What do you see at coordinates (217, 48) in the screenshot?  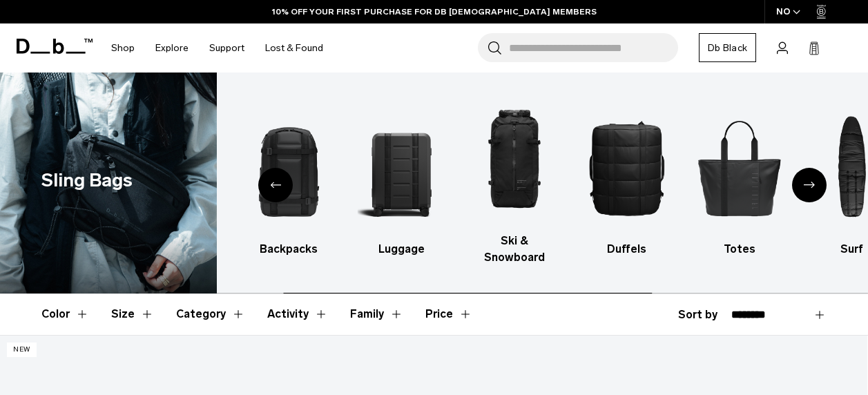 I see `nav: Main Navigation` at bounding box center [217, 48].